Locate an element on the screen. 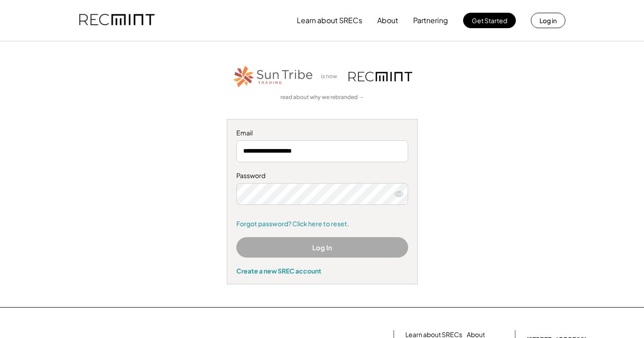 The width and height of the screenshot is (644, 338). button: Partnering is located at coordinates (430, 21).